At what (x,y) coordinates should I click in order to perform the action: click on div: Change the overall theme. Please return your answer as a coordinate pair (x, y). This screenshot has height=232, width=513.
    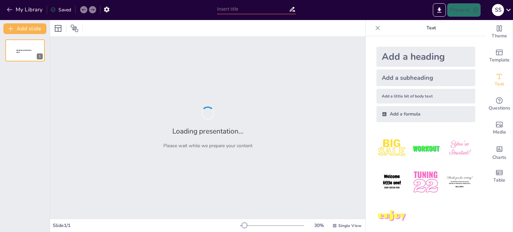
    Looking at the image, I should click on (500, 32).